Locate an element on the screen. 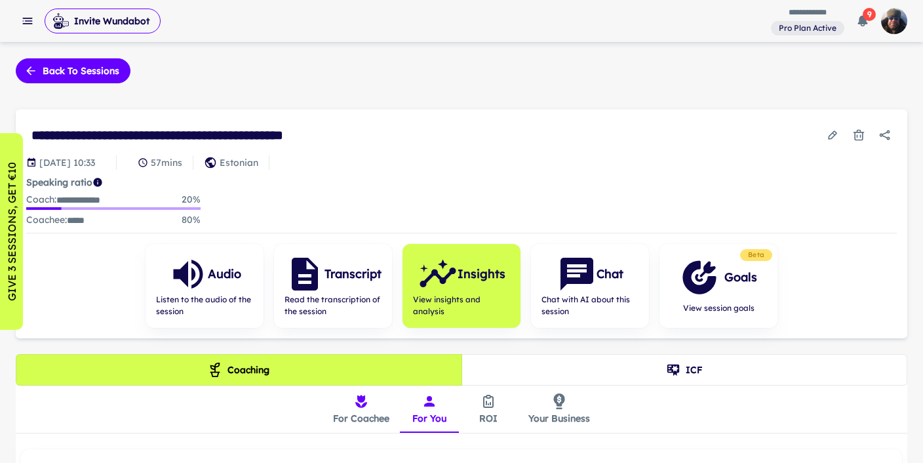 The image size is (923, 463). span: View session goals is located at coordinates (718, 308).